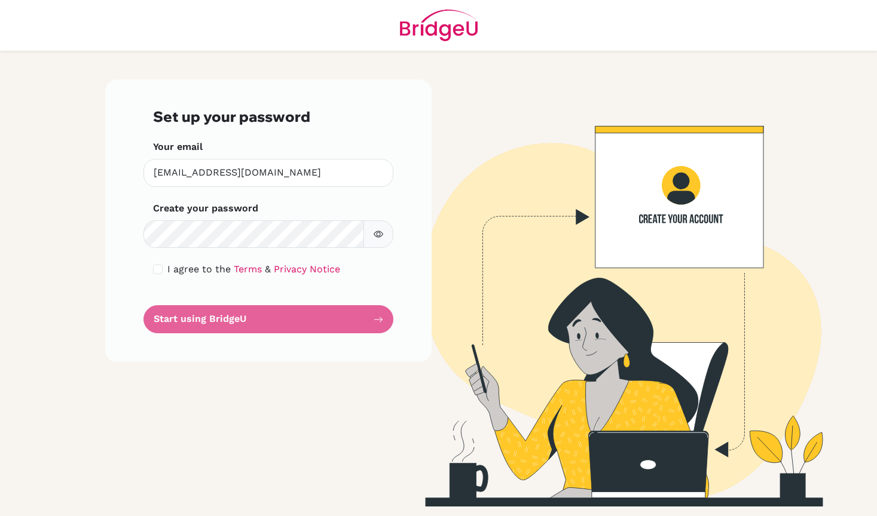 This screenshot has height=516, width=877. What do you see at coordinates (199, 269) in the screenshot?
I see `span: I agree to the` at bounding box center [199, 269].